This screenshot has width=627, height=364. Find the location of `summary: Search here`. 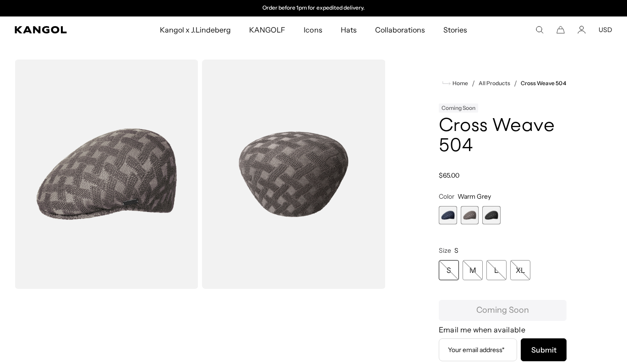

summary: Search here is located at coordinates (539, 30).